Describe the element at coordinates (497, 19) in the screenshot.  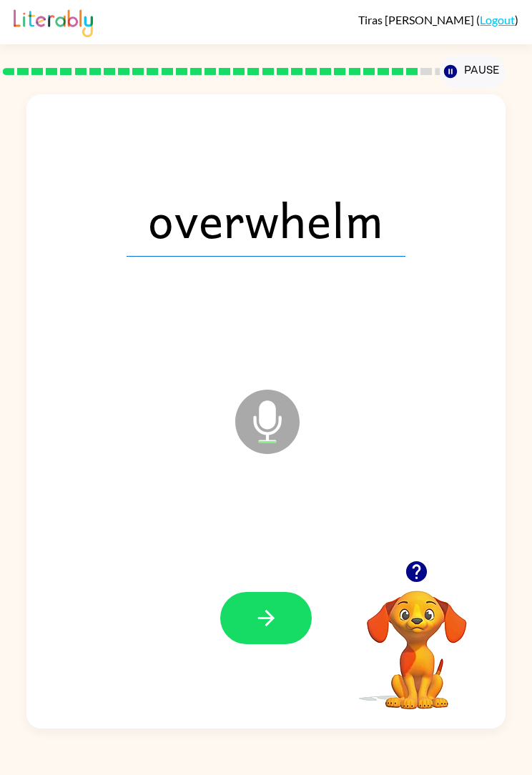
I see `a: Logout` at that location.